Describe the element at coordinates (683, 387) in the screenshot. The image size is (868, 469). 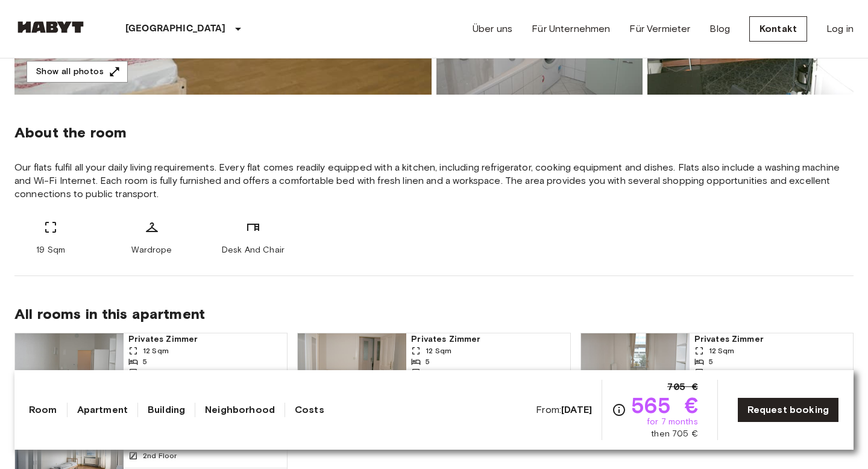
I see `span: 705 €` at that location.